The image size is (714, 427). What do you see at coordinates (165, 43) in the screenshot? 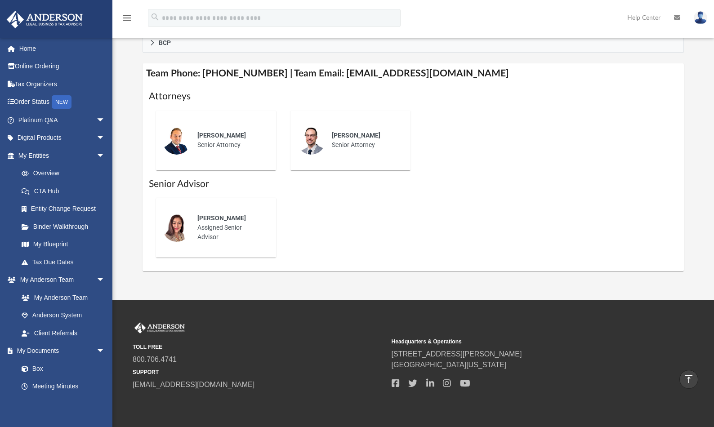
I see `span: BCP` at bounding box center [165, 43].